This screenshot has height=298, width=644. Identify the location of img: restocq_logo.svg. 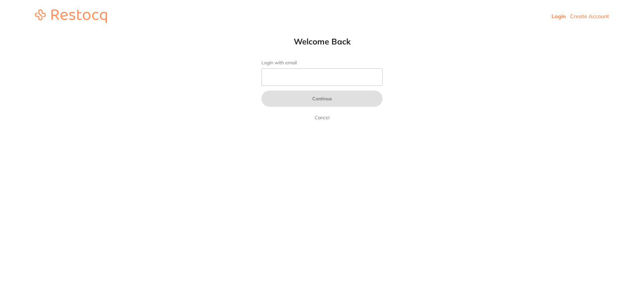
(71, 16).